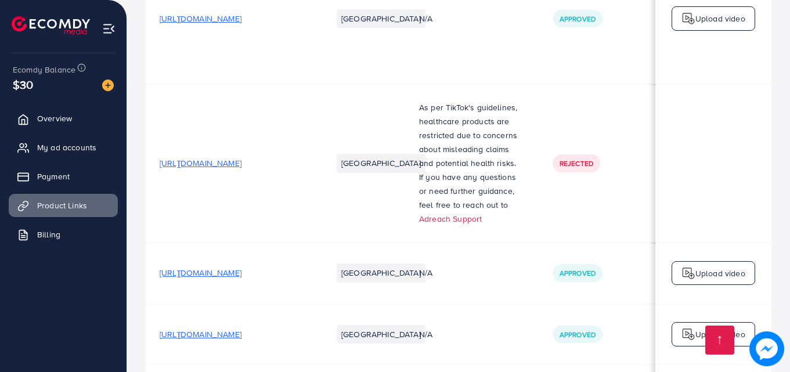 Image resolution: width=790 pixels, height=372 pixels. What do you see at coordinates (23, 84) in the screenshot?
I see `span: $30` at bounding box center [23, 84].